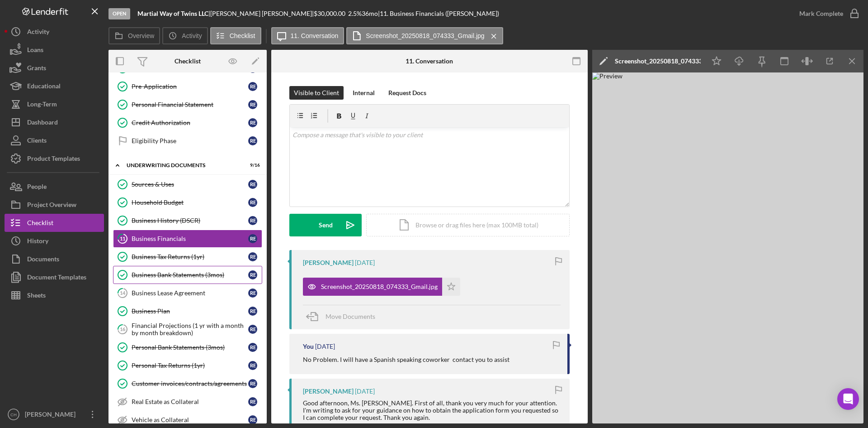 Image resolution: width=868 pixels, height=428 pixels. I want to click on div: Product Templates, so click(54, 159).